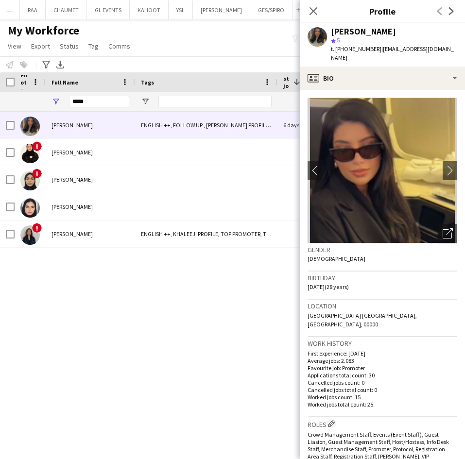 The width and height of the screenshot is (465, 459). What do you see at coordinates (382, 170) in the screenshot?
I see `img: Crew avatar or photo` at bounding box center [382, 170].